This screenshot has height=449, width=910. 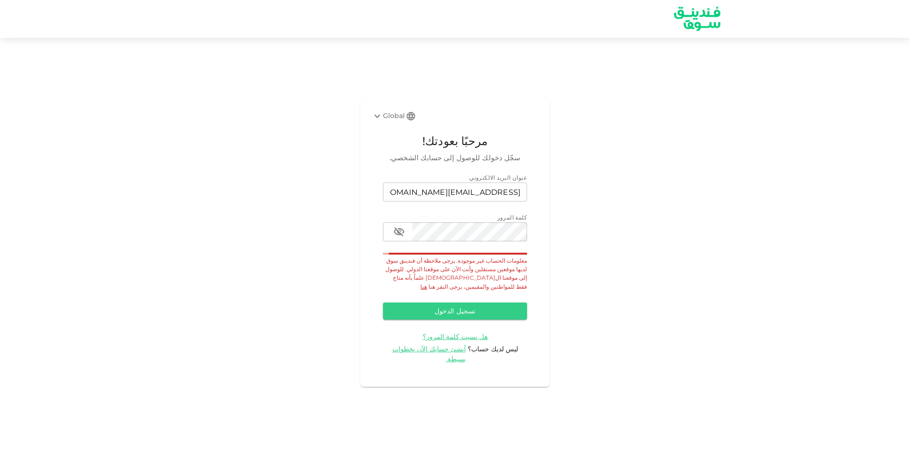 I want to click on a: هل نسيت كلمة المرور؟, so click(x=455, y=336).